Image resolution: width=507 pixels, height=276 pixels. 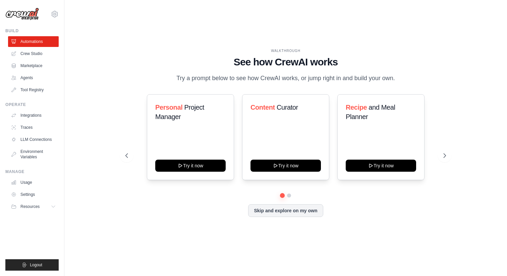 I want to click on a: Crew Studio, so click(x=33, y=54).